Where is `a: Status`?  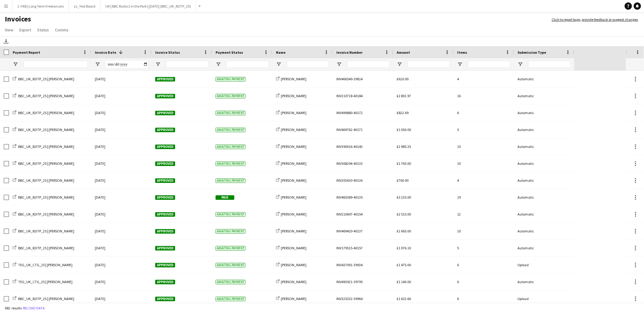
a: Status is located at coordinates (43, 30).